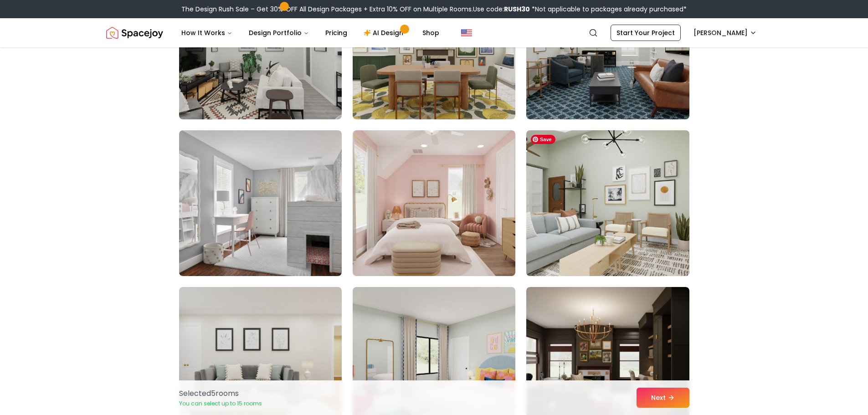 The width and height of the screenshot is (868, 415). What do you see at coordinates (220, 404) in the screenshot?
I see `p: You can select up to 15 rooms` at bounding box center [220, 404].